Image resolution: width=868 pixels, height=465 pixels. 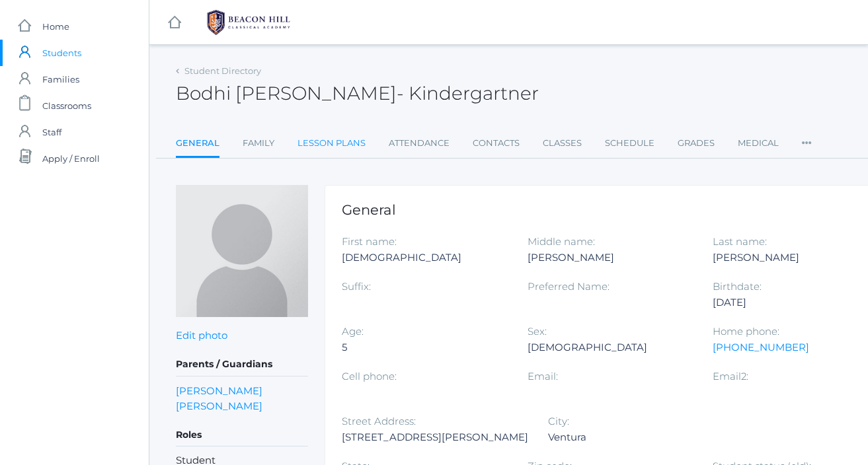 What do you see at coordinates (630, 143) in the screenshot?
I see `a: Schedule` at bounding box center [630, 143].